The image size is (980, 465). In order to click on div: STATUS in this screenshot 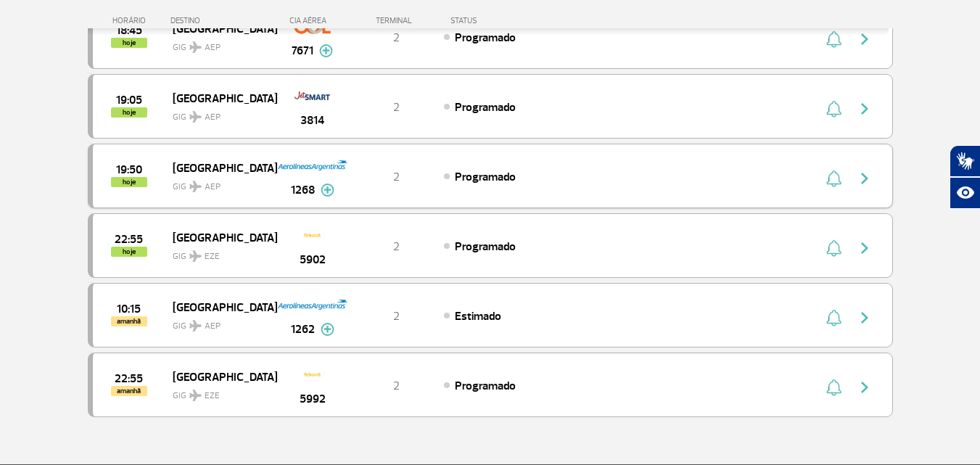, I will do `click(502, 20)`.